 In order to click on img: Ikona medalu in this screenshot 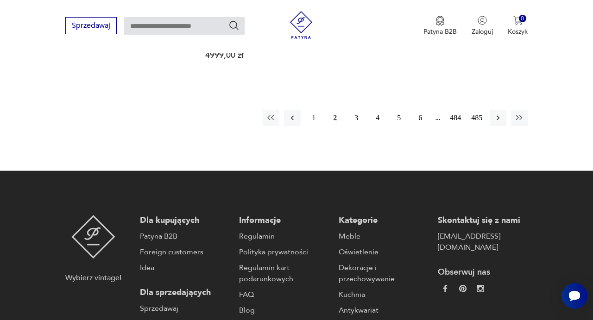, I will do `click(440, 21)`.